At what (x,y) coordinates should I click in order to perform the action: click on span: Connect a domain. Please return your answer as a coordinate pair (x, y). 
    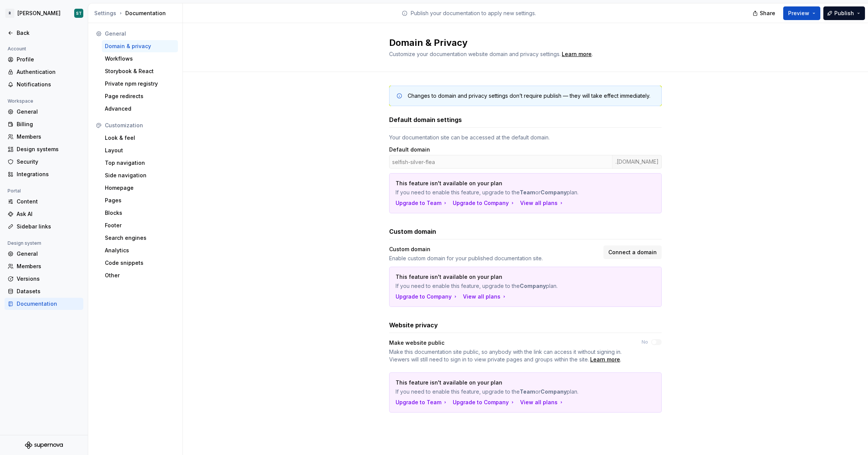
    Looking at the image, I should click on (632, 253).